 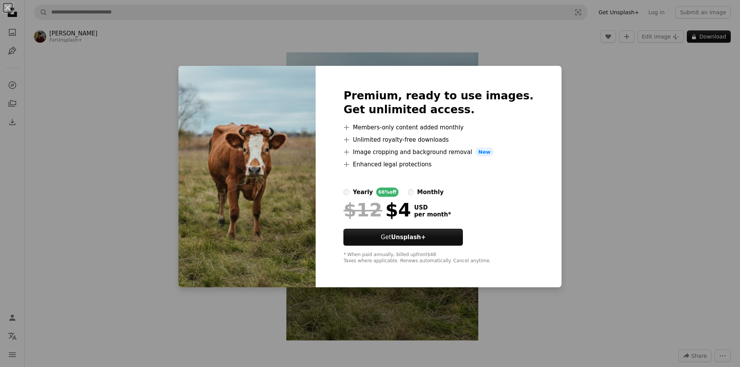 I want to click on h2: Premium, ready to use images. Get unlimited access., so click(x=438, y=103).